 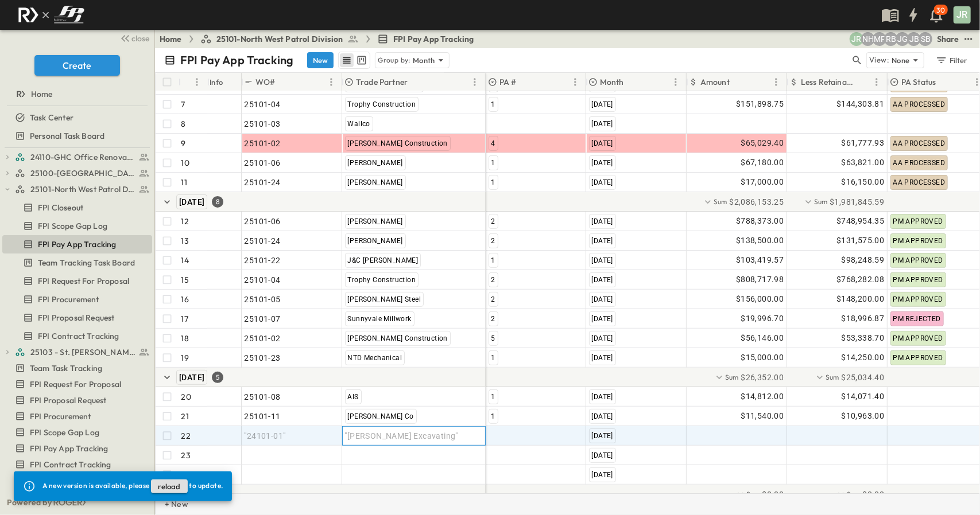 I want to click on div: FPI Contract Trackingtest, so click(x=77, y=337).